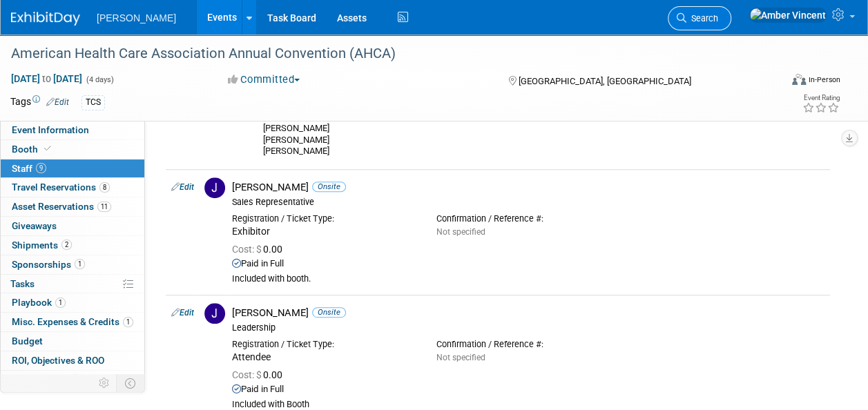 This screenshot has height=410, width=868. I want to click on span: Giveaways, so click(33, 226).